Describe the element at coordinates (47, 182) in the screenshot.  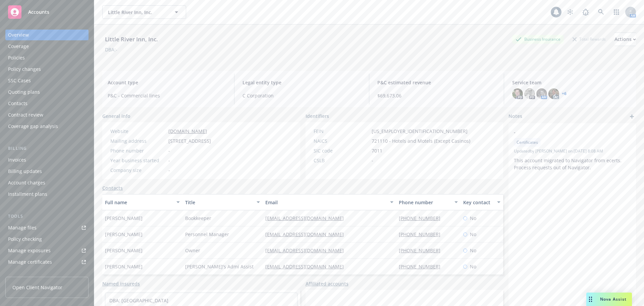
I see `a: Account charges` at that location.